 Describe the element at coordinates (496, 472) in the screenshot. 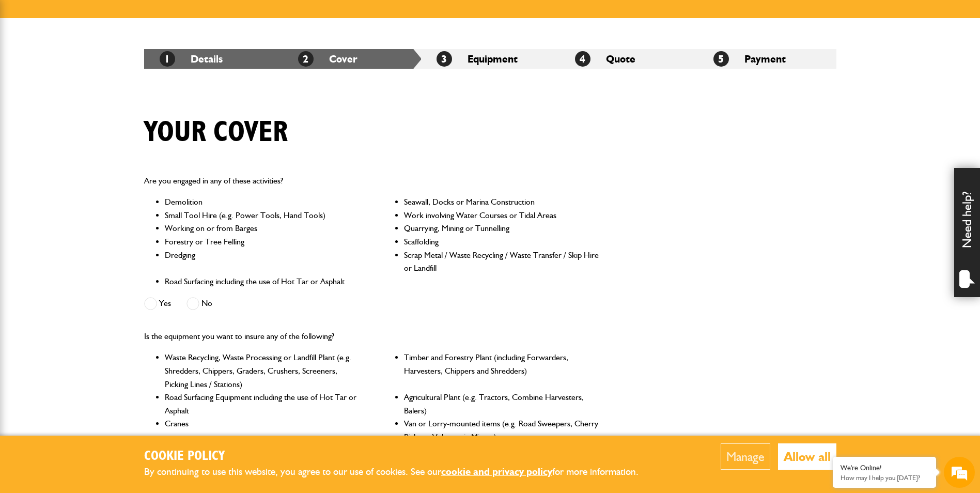

I see `a: cookie and privacy policy` at that location.